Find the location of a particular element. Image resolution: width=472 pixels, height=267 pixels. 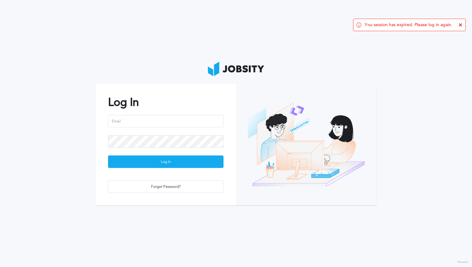

span: You session has expired. Please log in again. is located at coordinates (408, 25).